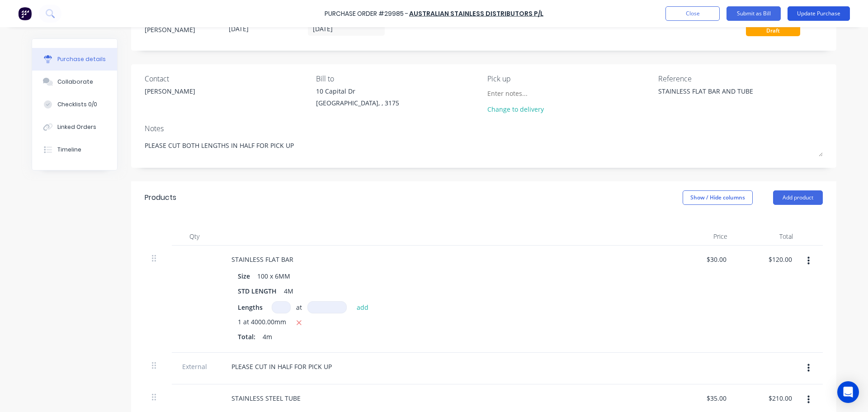  What do you see at coordinates (358, 91) in the screenshot?
I see `div: 10 Capital Dr` at bounding box center [358, 91].